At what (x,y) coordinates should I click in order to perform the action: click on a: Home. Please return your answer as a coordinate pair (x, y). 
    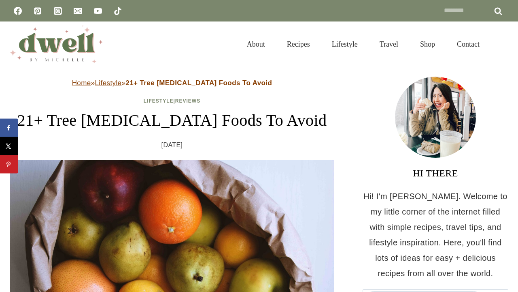
    Looking at the image, I should click on (81, 83).